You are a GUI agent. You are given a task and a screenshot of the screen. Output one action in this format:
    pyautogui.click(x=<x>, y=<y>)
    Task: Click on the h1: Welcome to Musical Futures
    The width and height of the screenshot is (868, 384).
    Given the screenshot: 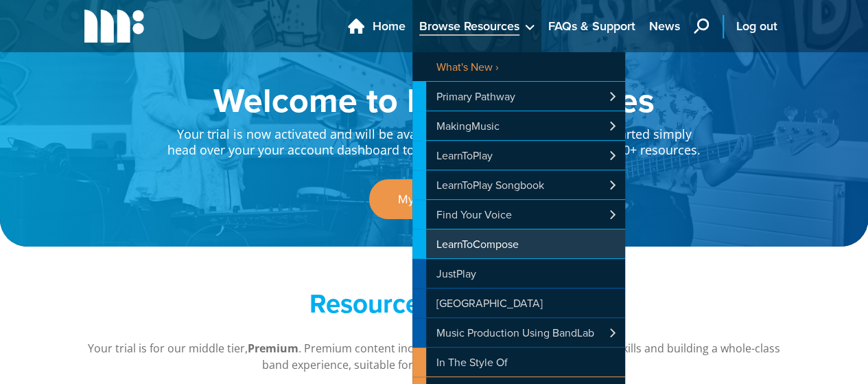 What is the action you would take?
    pyautogui.click(x=434, y=100)
    